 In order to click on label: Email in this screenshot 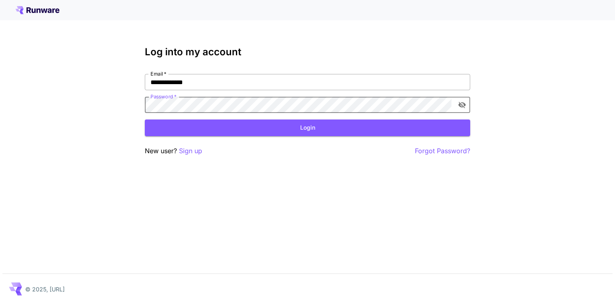, I will do `click(158, 74)`.